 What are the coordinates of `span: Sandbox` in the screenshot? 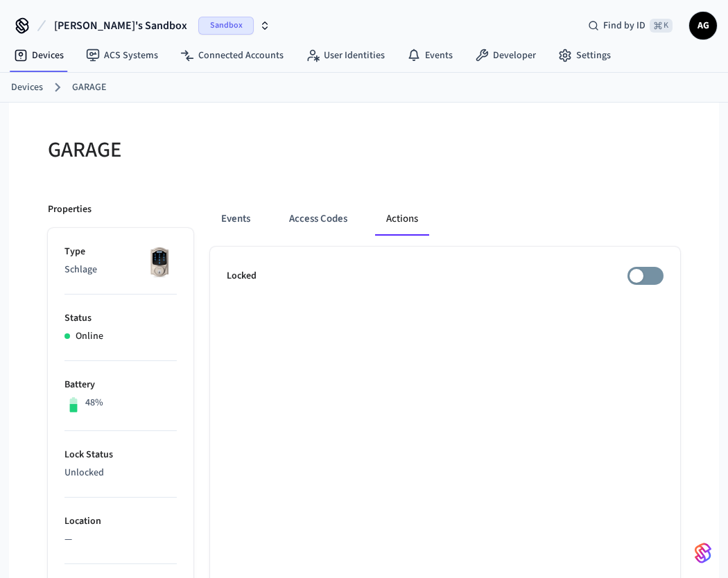 It's located at (226, 26).